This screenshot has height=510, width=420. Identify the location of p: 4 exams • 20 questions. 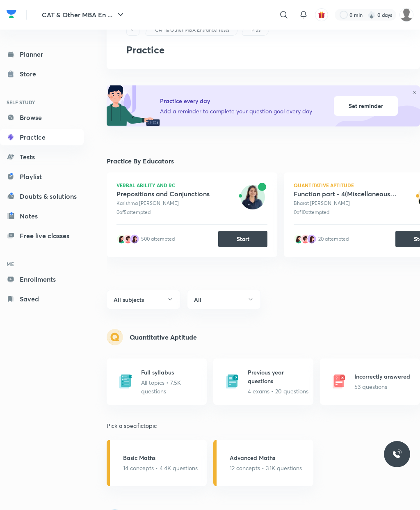
(278, 391).